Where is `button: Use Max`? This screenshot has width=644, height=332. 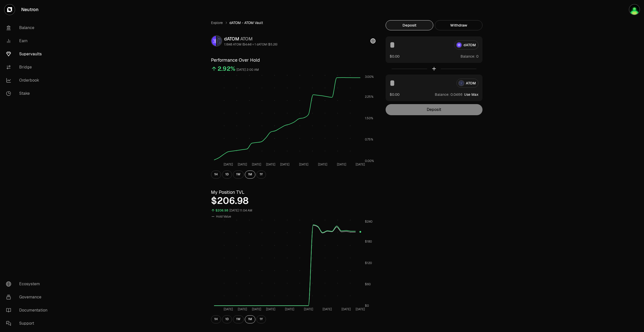 button: Use Max is located at coordinates (471, 94).